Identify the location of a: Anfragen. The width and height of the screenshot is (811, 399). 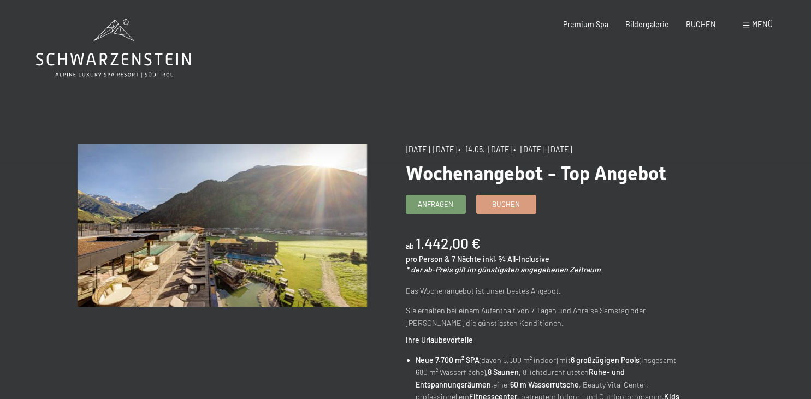
(436, 204).